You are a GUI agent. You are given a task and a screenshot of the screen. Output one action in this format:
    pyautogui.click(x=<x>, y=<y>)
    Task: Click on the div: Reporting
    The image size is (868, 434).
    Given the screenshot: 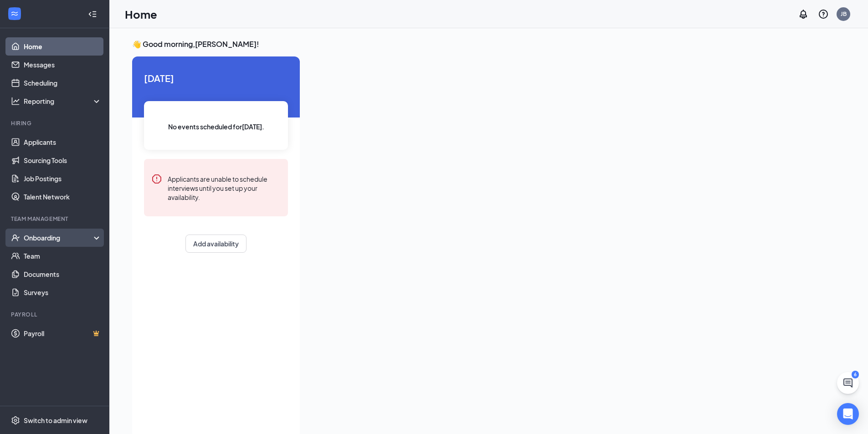 What is the action you would take?
    pyautogui.click(x=63, y=101)
    